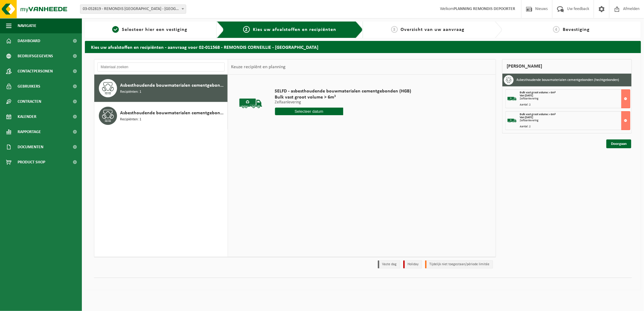 The width and height of the screenshot is (644, 311). I want to click on span: Bevestiging, so click(576, 30).